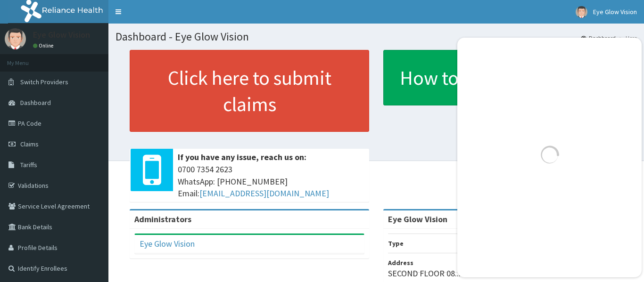 The height and width of the screenshot is (282, 644). I want to click on span: Tariffs, so click(29, 165).